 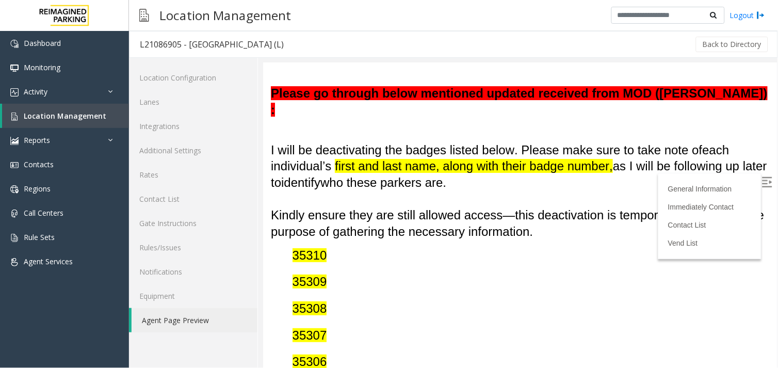 I want to click on span: Kindly ensure they are still allowed access—this deactivation is temporary and only for the purpo..., so click(x=254, y=160).